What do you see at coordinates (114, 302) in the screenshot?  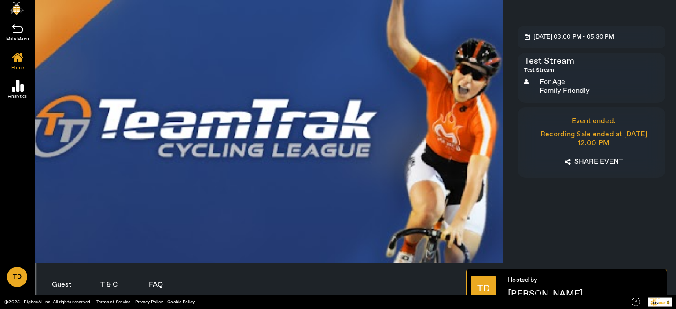 I see `a: Terms of Service` at bounding box center [114, 302].